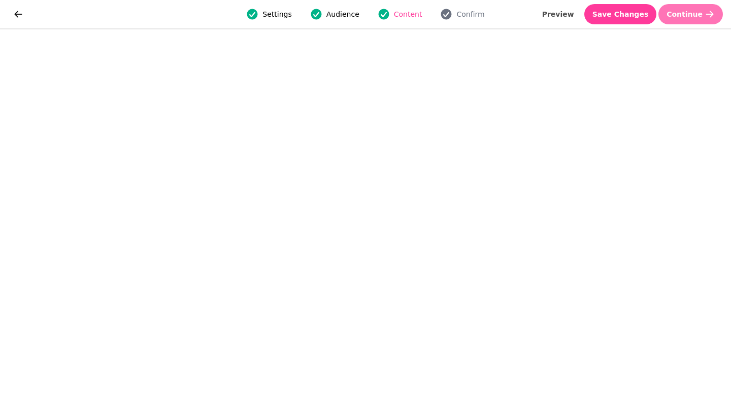 This screenshot has height=401, width=731. What do you see at coordinates (620, 14) in the screenshot?
I see `button: Save Changes` at bounding box center [620, 14].